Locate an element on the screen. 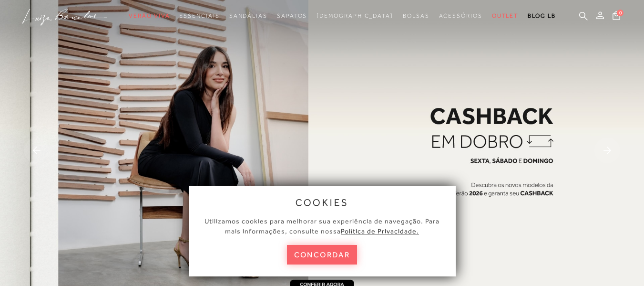 The width and height of the screenshot is (644, 286). span: cookies is located at coordinates (322, 203).